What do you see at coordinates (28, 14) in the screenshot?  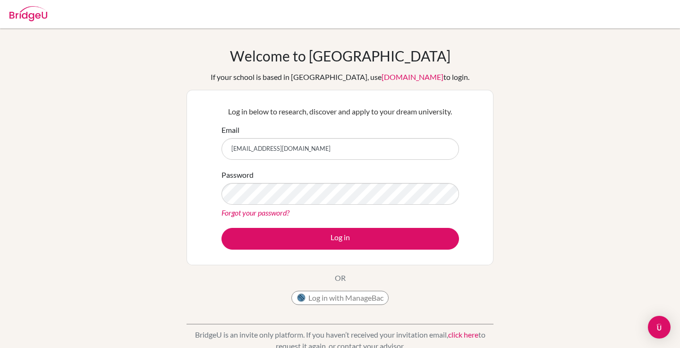 I see `img: Bridge-U` at bounding box center [28, 14].